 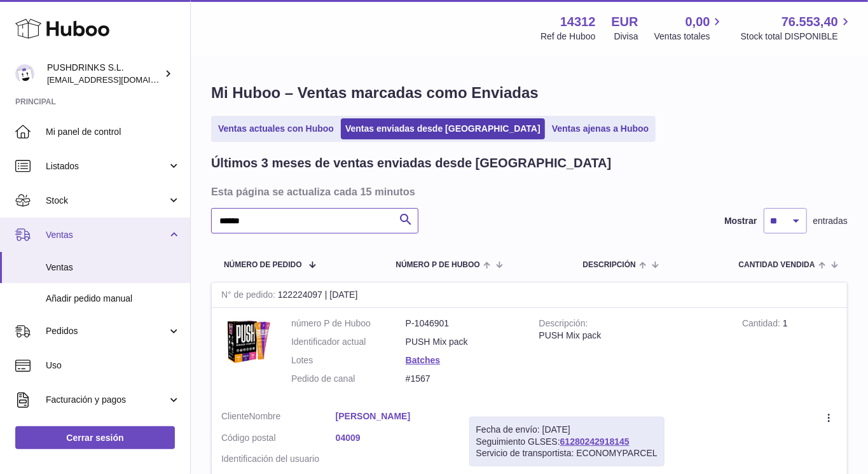 I want to click on span: Ventas totales, so click(x=689, y=36).